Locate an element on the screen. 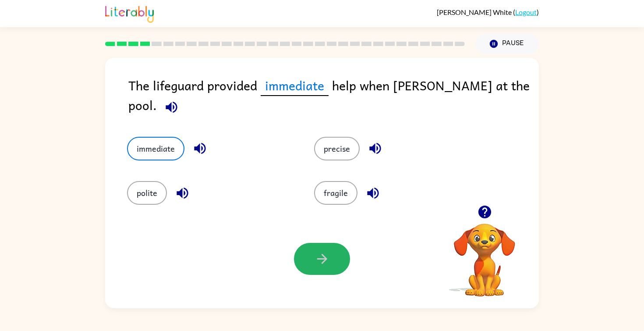  a: Logout is located at coordinates (526, 12).